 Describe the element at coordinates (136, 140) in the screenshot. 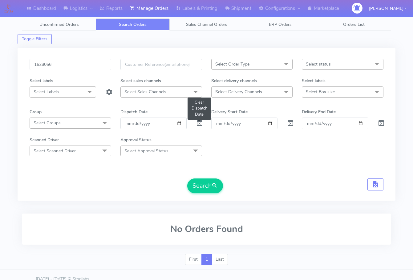

I see `label: Approval Status` at that location.